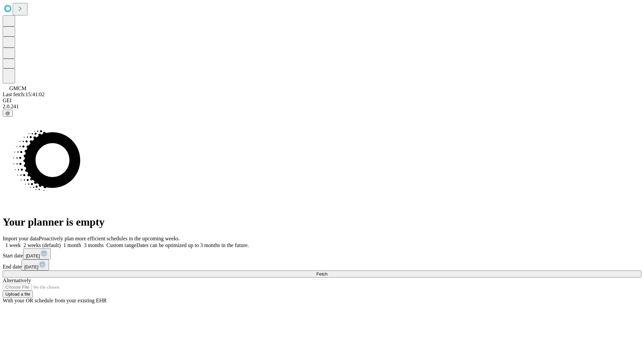 This screenshot has width=644, height=362. I want to click on span: With your OR schedule from your existing EHR, so click(55, 301).